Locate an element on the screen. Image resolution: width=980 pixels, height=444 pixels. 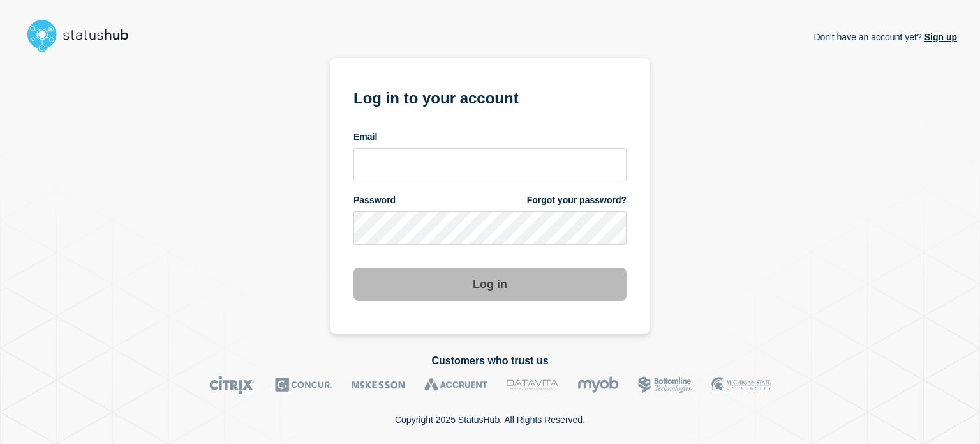
img: myob logo is located at coordinates (598, 384).